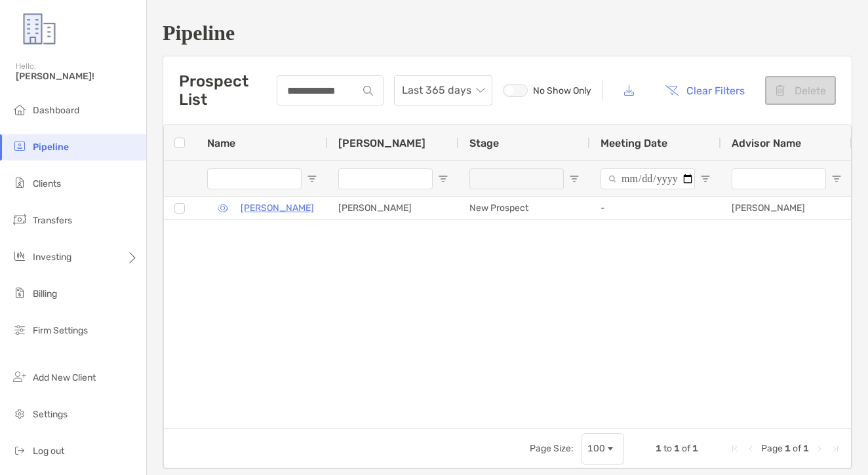  What do you see at coordinates (547, 90) in the screenshot?
I see `label: No Show Only` at bounding box center [547, 90].